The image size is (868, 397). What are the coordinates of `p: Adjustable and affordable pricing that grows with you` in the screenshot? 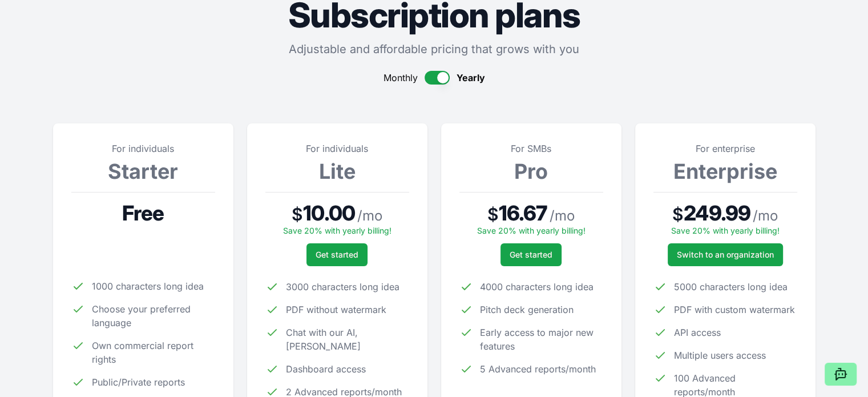 It's located at (435, 49).